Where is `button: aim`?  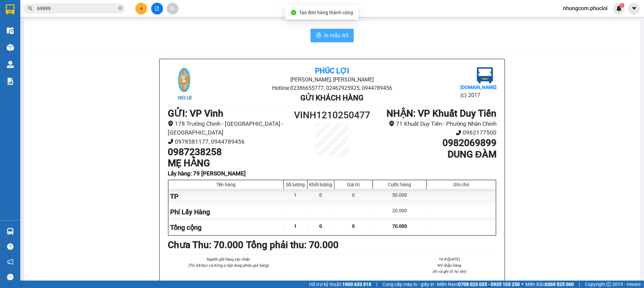
button: aim is located at coordinates (172, 8).